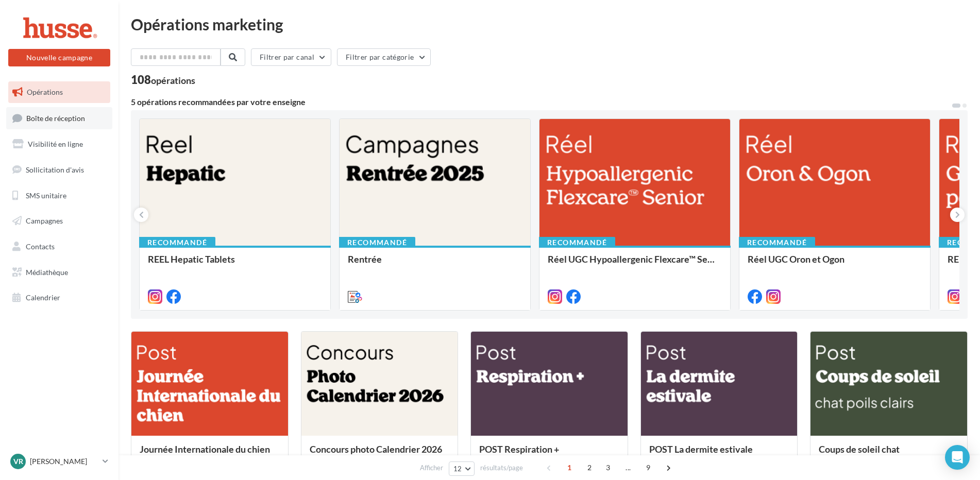 Image resolution: width=980 pixels, height=480 pixels. I want to click on div: Concours photo Calendrier 2026, so click(380, 455).